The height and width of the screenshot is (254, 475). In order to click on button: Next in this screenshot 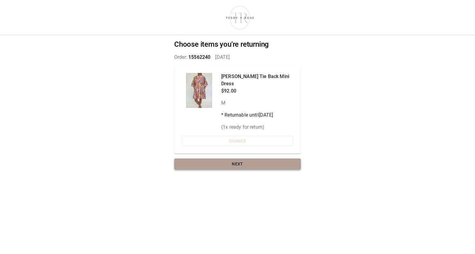, I will do `click(238, 164)`.